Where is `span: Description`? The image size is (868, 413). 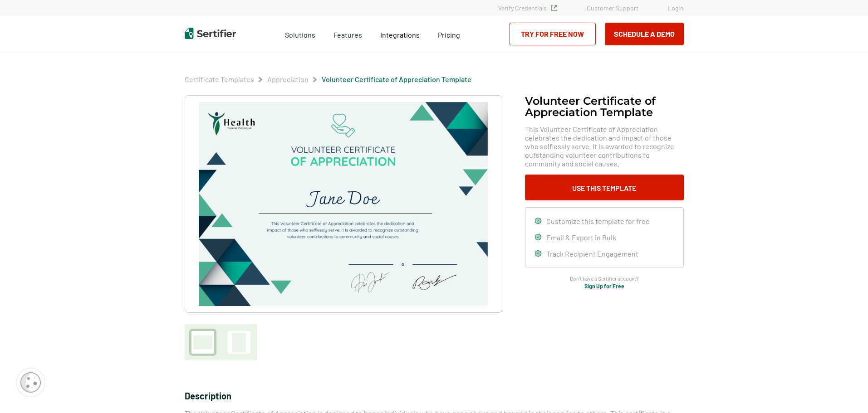 span: Description is located at coordinates (208, 396).